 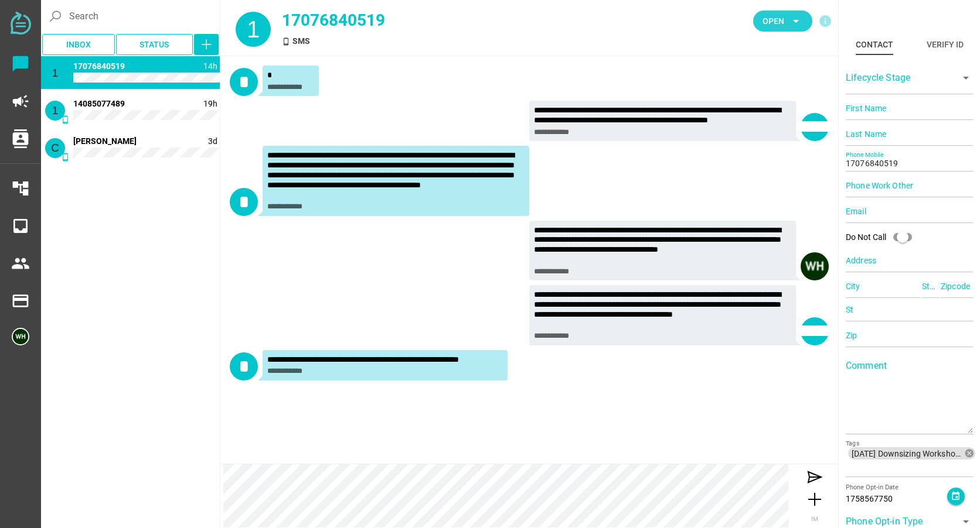 What do you see at coordinates (99, 66) in the screenshot?
I see `span: 17076840519` at bounding box center [99, 66].